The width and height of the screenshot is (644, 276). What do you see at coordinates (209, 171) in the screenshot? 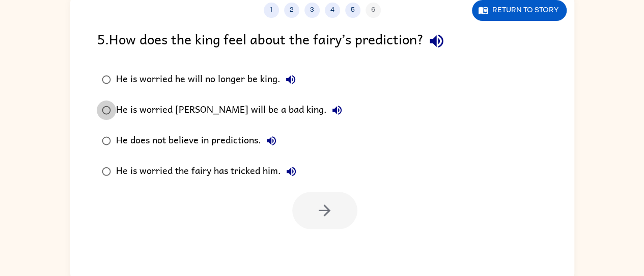
I see `div: He is worried the fairy has tricked him.` at bounding box center [209, 171].